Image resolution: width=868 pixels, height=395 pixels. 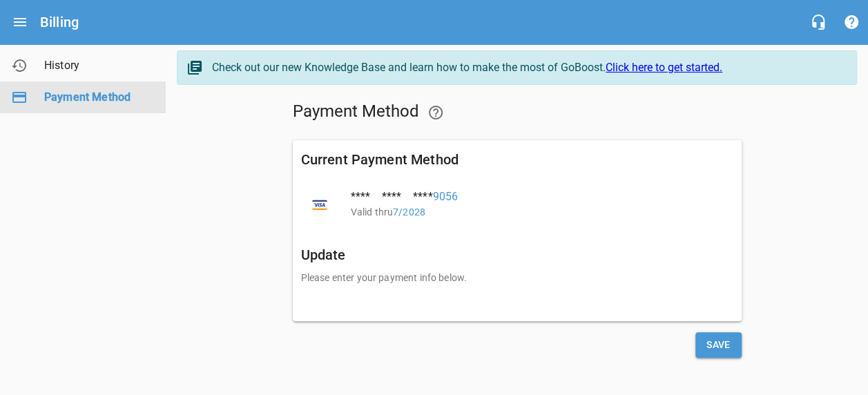 I want to click on p: Please enter your payment info below., so click(x=517, y=278).